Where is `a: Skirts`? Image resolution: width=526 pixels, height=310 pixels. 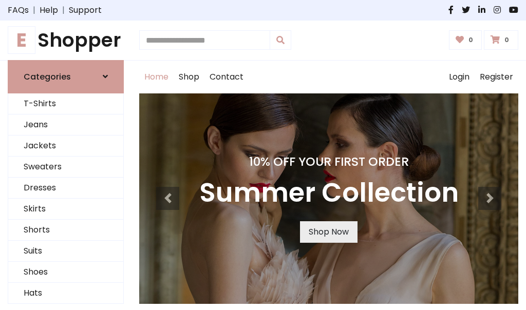 a: Skirts is located at coordinates (66, 209).